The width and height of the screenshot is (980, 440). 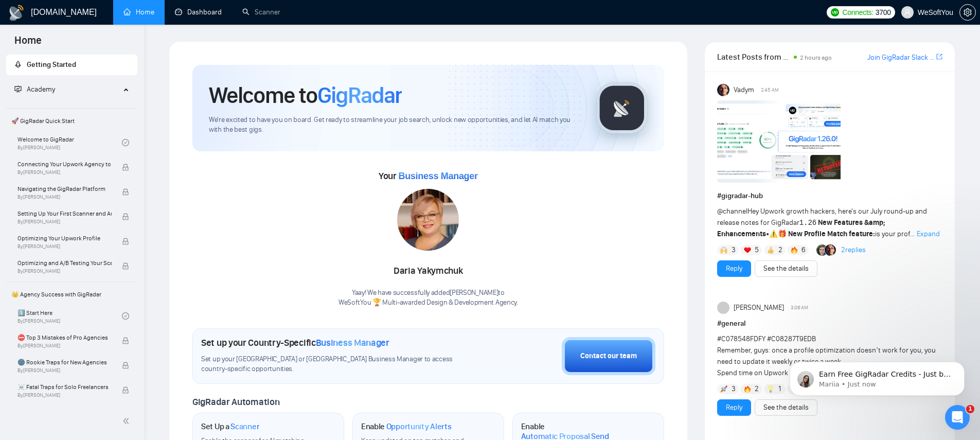 I want to click on p: Message from Mariia, sent Just now, so click(x=111, y=44).